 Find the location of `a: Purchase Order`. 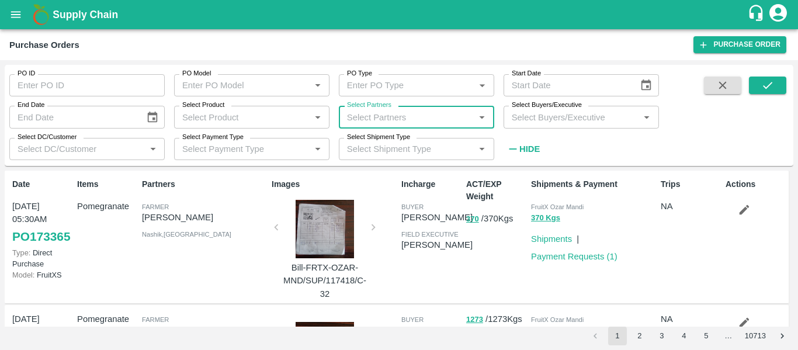

a: Purchase Order is located at coordinates (739, 44).